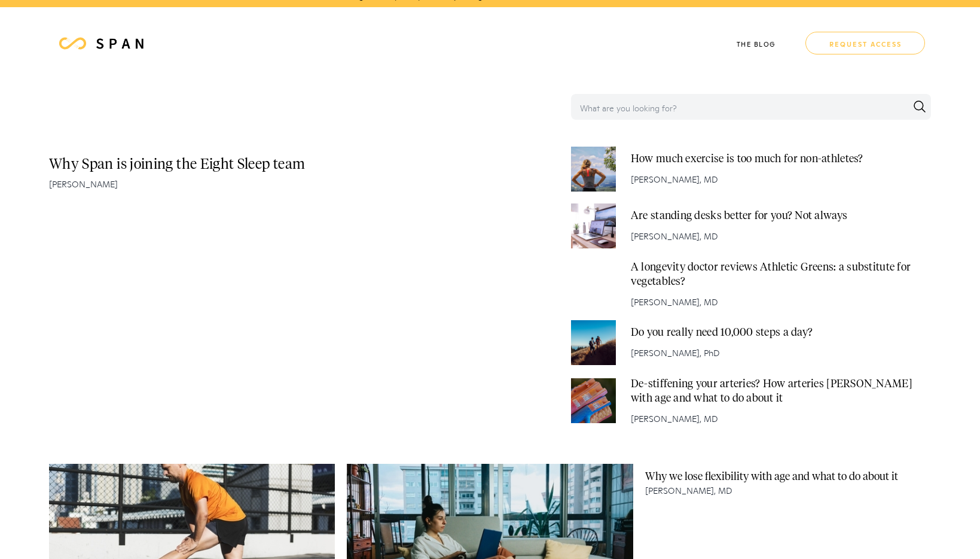 The height and width of the screenshot is (559, 980). What do you see at coordinates (779, 274) in the screenshot?
I see `h4: A longevity doctor reviews Athletic Greens: a substitute for vegetables?` at bounding box center [779, 274].